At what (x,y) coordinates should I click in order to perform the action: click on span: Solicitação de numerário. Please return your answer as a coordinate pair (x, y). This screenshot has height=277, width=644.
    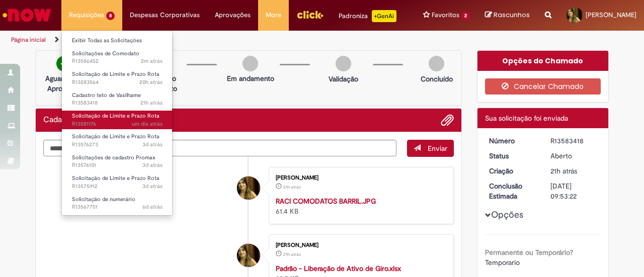
    Looking at the image, I should click on (103, 199).